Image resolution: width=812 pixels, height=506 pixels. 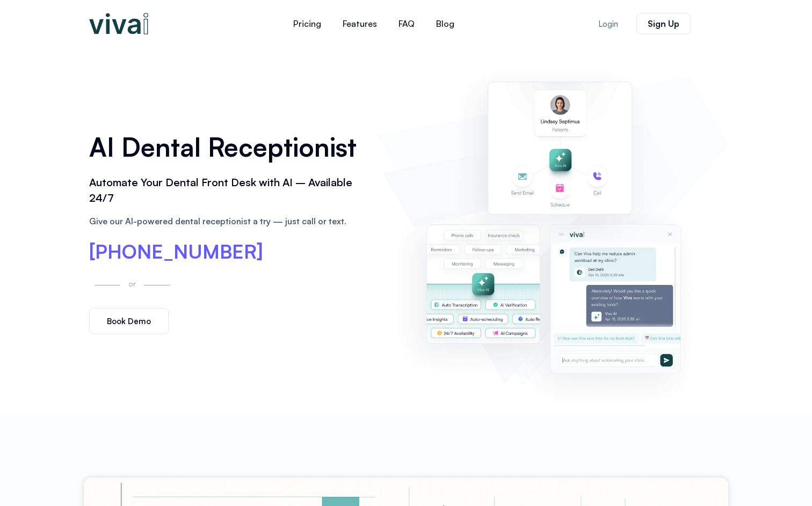 What do you see at coordinates (445, 24) in the screenshot?
I see `a: Blog` at bounding box center [445, 24].